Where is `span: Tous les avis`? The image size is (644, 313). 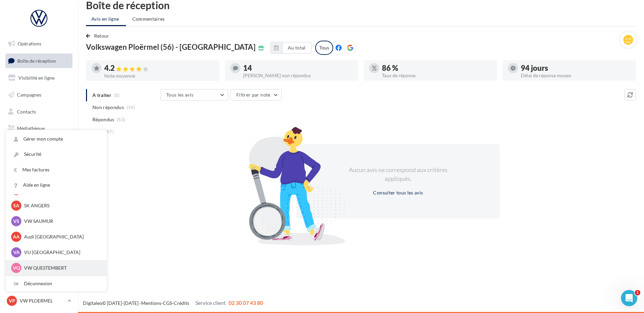
span: Tous les avis is located at coordinates (180, 94).